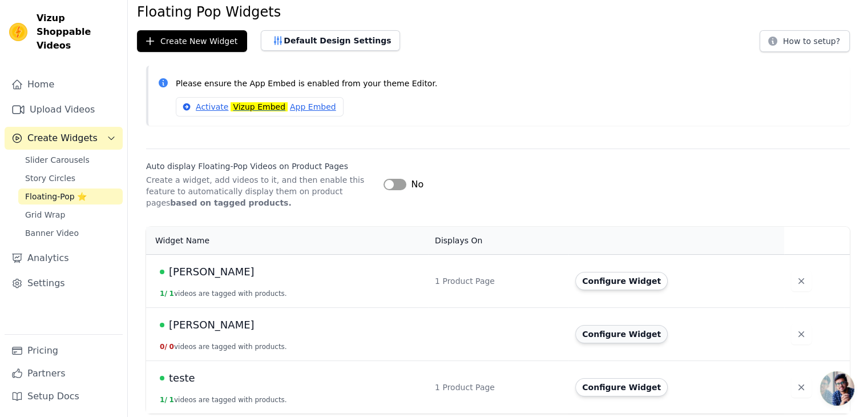 The width and height of the screenshot is (868, 417). What do you see at coordinates (805, 44) in the screenshot?
I see `a: How to setup?` at bounding box center [805, 44].